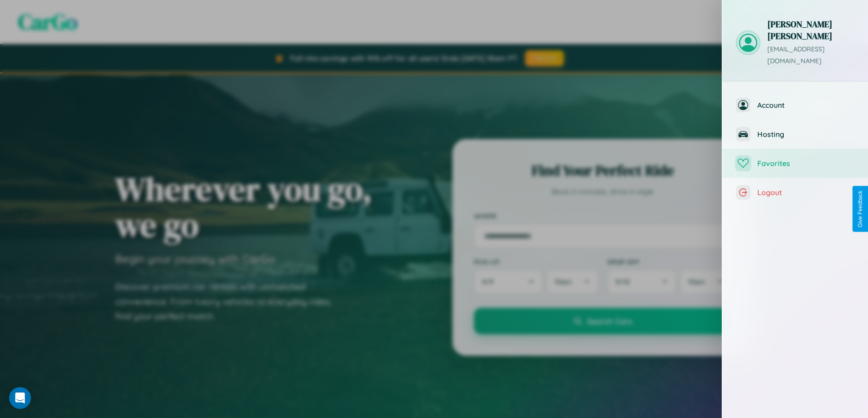  Describe the element at coordinates (795, 193) in the screenshot. I see `button: Logout` at that location.